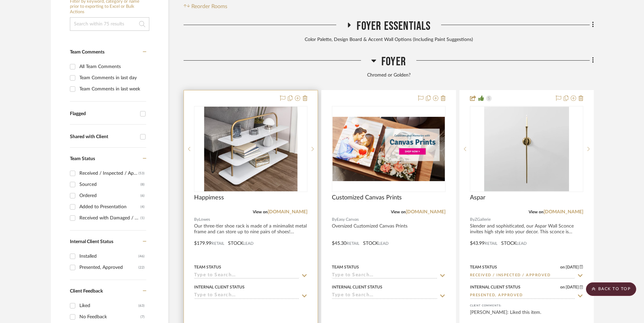 Image resolution: width=644 pixels, height=323 pixels. I want to click on div: 0, so click(250, 149).